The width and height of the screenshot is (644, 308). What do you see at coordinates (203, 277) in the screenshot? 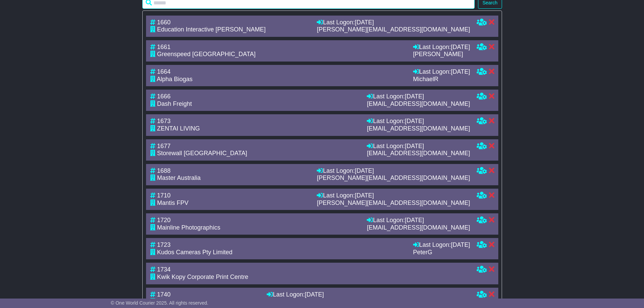
I see `span: Kwik Kopy Corporate Print Centre` at bounding box center [203, 277].